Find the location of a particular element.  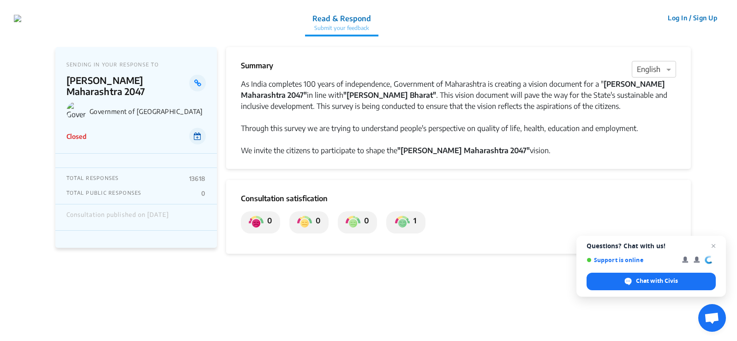

img: private_somewhat_satisfied.png is located at coordinates (353, 223).